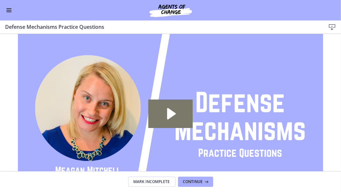  Describe the element at coordinates (170, 80) in the screenshot. I see `button: Play Video: cbe1sppt4o1cl02sibig.mp4` at that location.